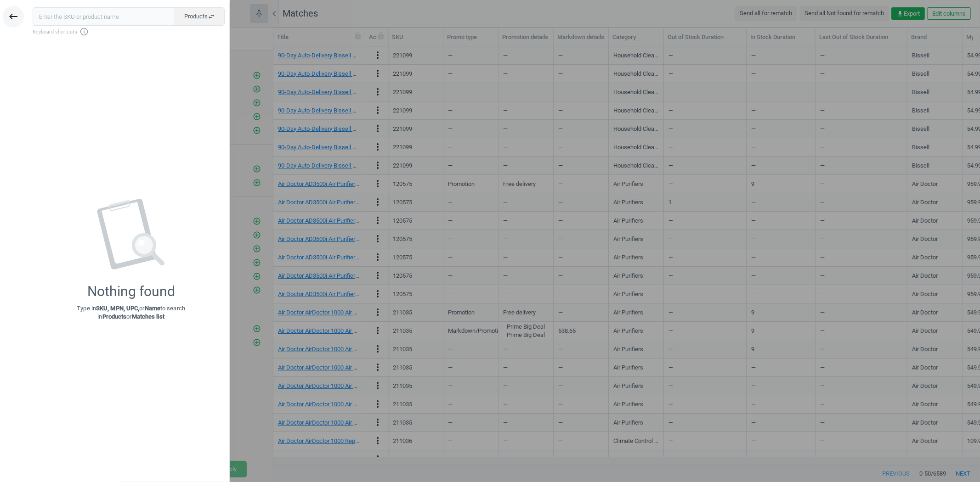 Image resolution: width=980 pixels, height=482 pixels. Describe the element at coordinates (148, 316) in the screenshot. I see `strong: Matches list` at that location.